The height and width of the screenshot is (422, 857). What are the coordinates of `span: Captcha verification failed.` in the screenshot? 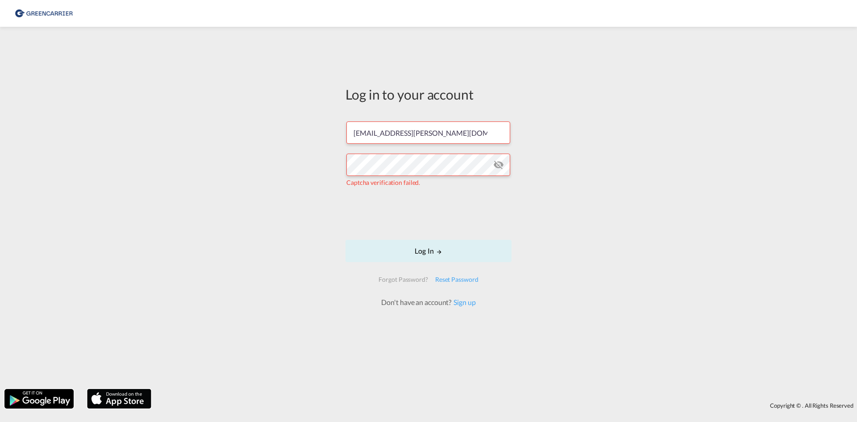 It's located at (383, 182).